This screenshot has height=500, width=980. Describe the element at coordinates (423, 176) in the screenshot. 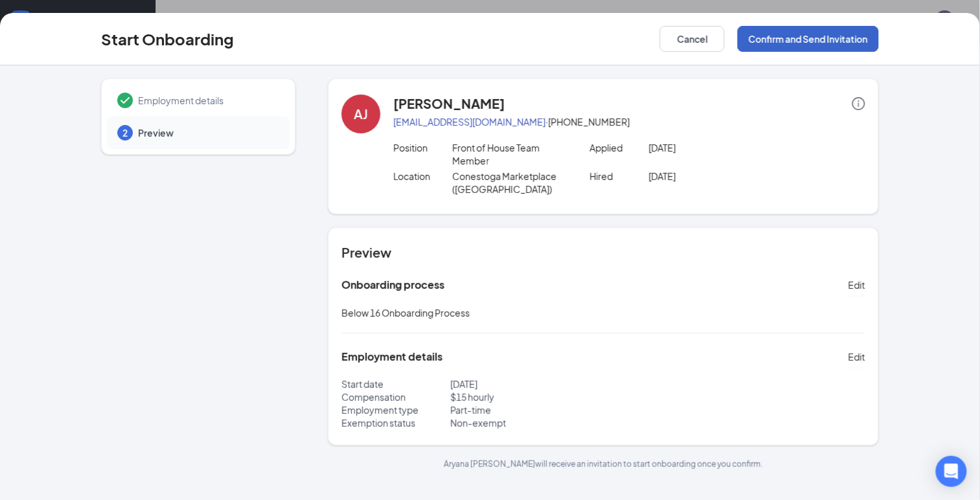

I see `p: Location` at that location.